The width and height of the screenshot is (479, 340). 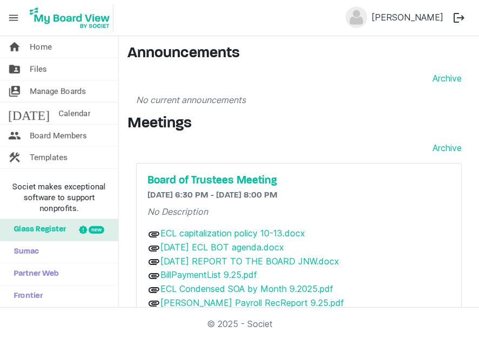 What do you see at coordinates (209, 275) in the screenshot?
I see `a: BillPaymentList 9.25.pdf` at bounding box center [209, 275].